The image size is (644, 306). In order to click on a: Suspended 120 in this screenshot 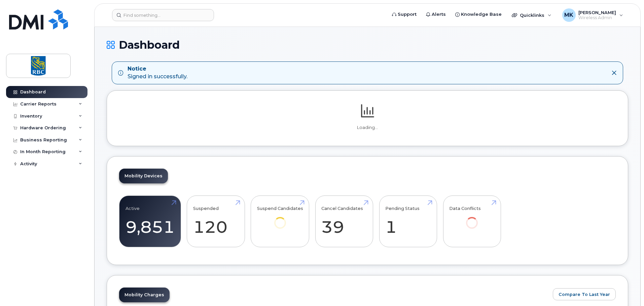, I will do `click(215, 222)`.